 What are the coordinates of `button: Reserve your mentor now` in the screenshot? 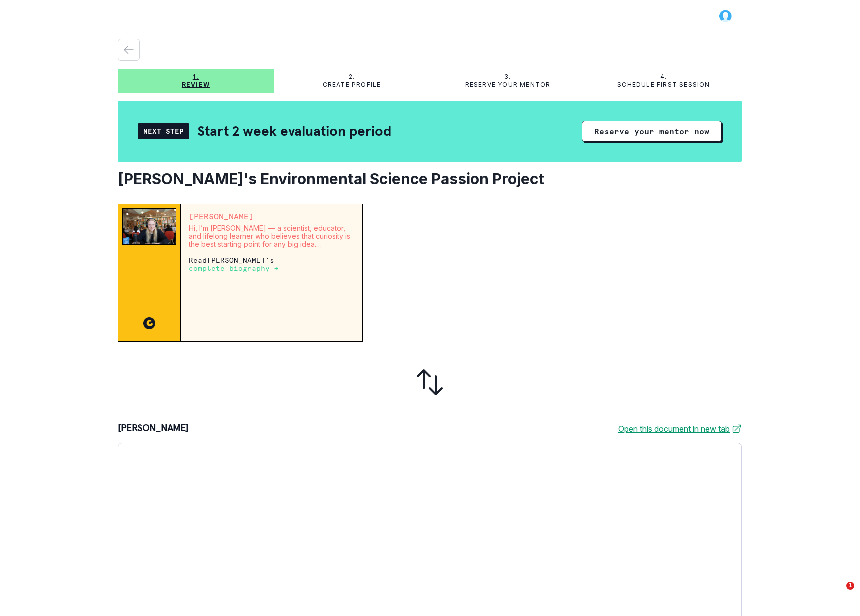 It's located at (652, 131).